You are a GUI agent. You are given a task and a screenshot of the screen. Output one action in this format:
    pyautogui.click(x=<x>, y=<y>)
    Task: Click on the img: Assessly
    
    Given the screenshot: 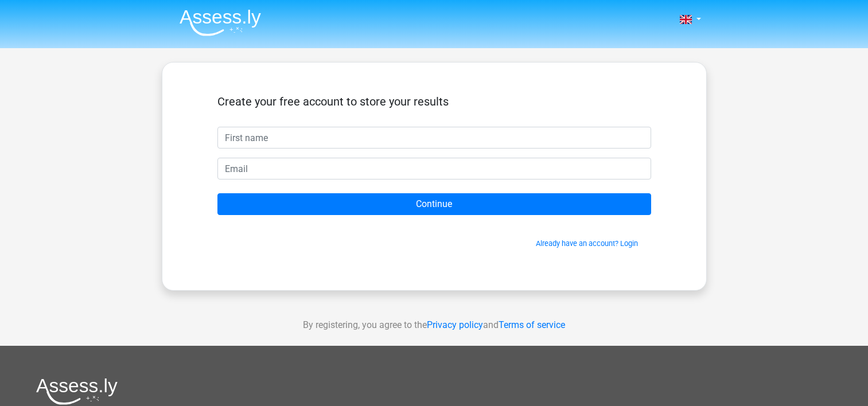 What is the action you would take?
    pyautogui.click(x=220, y=22)
    